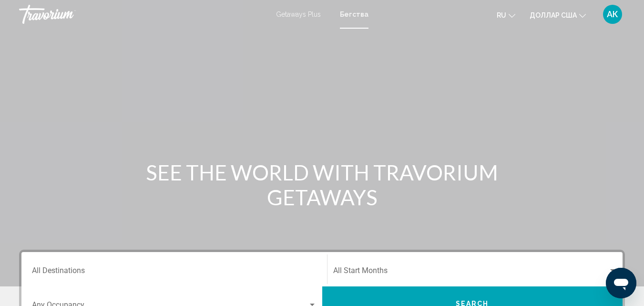  What do you see at coordinates (322, 185) in the screenshot?
I see `h1: SEE THE WORLD WITH TRAVORIUM GETAWAYS` at bounding box center [322, 185].